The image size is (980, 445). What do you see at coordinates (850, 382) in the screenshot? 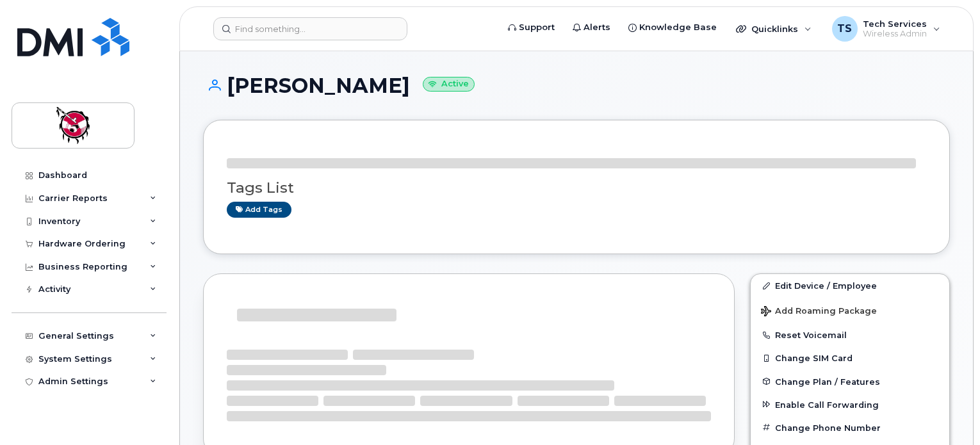
I see `button: Change Plan / Features` at bounding box center [850, 382].